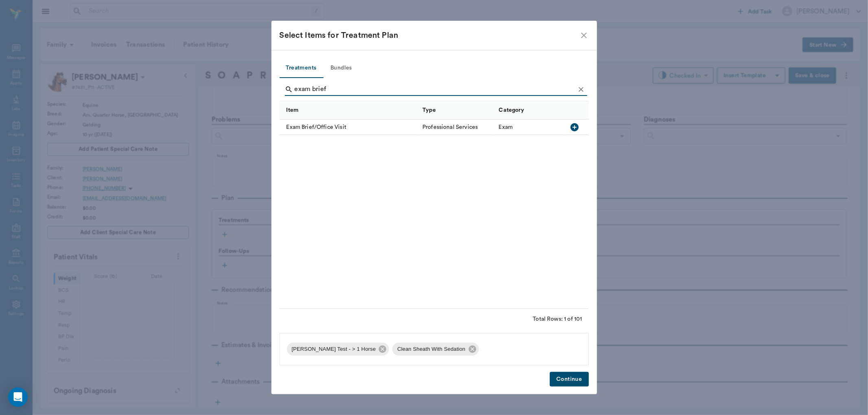 Image resolution: width=868 pixels, height=415 pixels. What do you see at coordinates (435, 90) in the screenshot?
I see `div: Search` at bounding box center [435, 90].